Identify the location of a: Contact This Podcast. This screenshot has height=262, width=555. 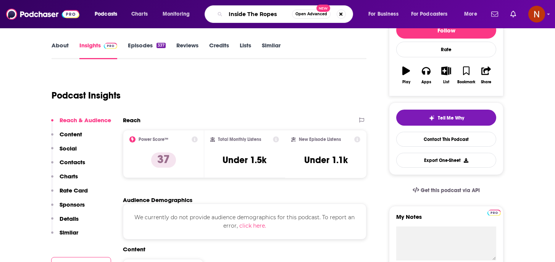
(446, 139).